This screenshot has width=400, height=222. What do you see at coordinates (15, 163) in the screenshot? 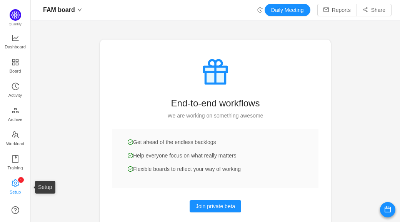
I see `a: Training` at bounding box center [15, 163].